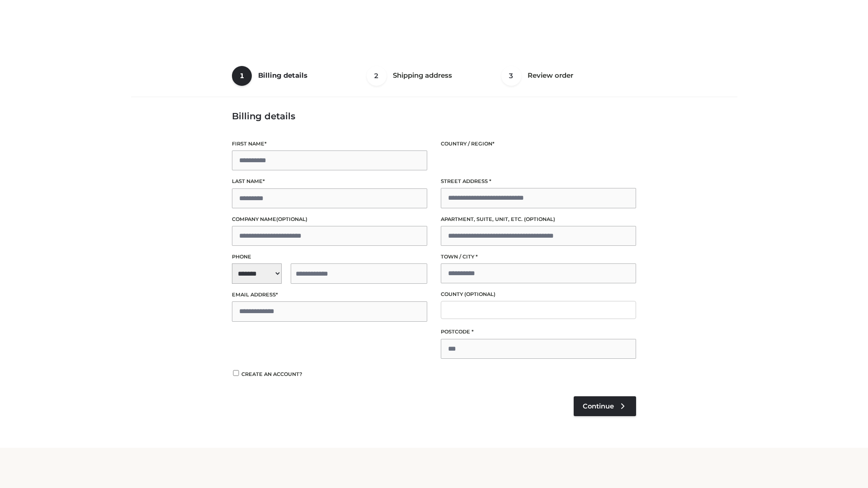  What do you see at coordinates (539, 257) in the screenshot?
I see `label: Town / City` at bounding box center [539, 257].